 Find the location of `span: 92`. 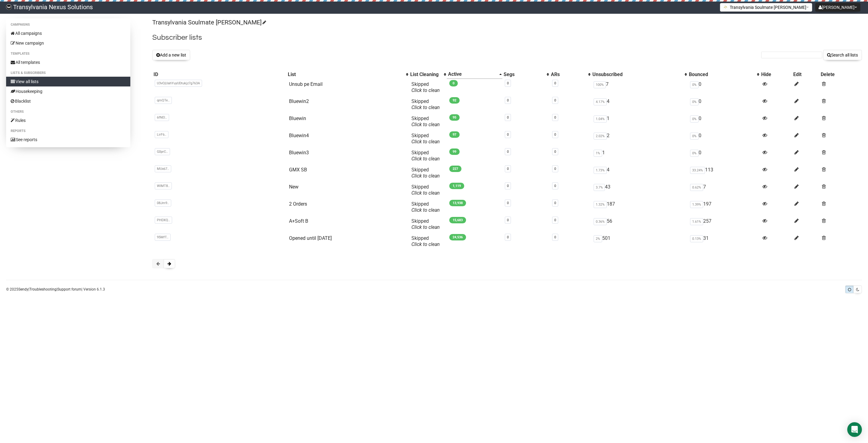

span: 92 is located at coordinates (454, 100).